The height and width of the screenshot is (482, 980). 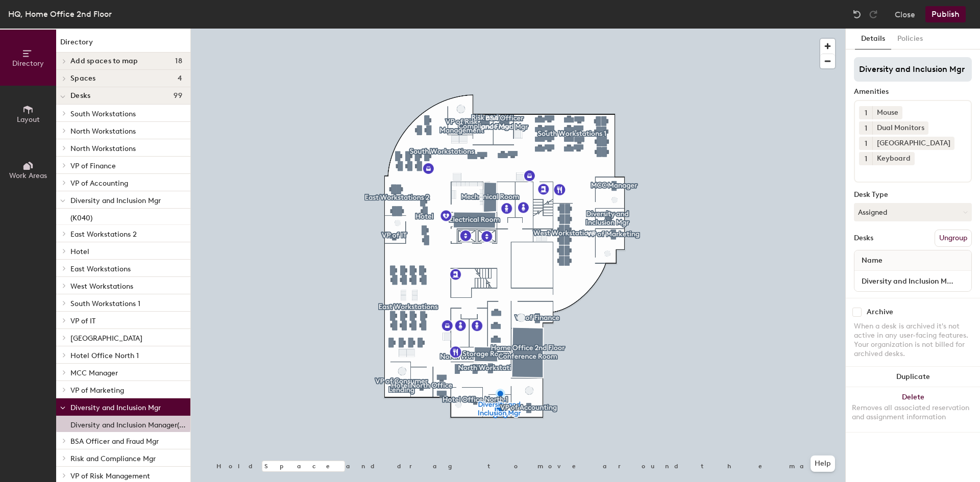 I want to click on div: Keyboard, so click(x=893, y=159).